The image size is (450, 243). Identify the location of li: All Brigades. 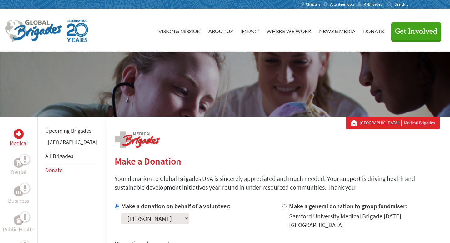
(71, 156).